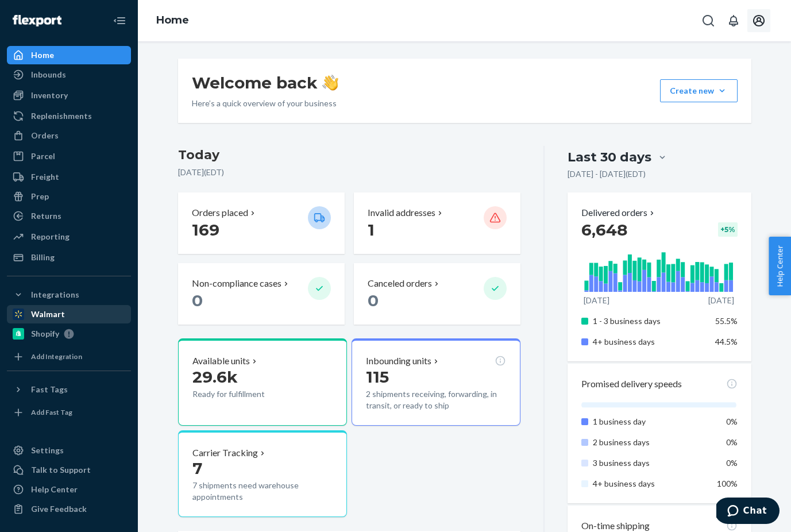 This screenshot has width=791, height=532. What do you see at coordinates (649, 442) in the screenshot?
I see `p: 2 business days` at bounding box center [649, 442].